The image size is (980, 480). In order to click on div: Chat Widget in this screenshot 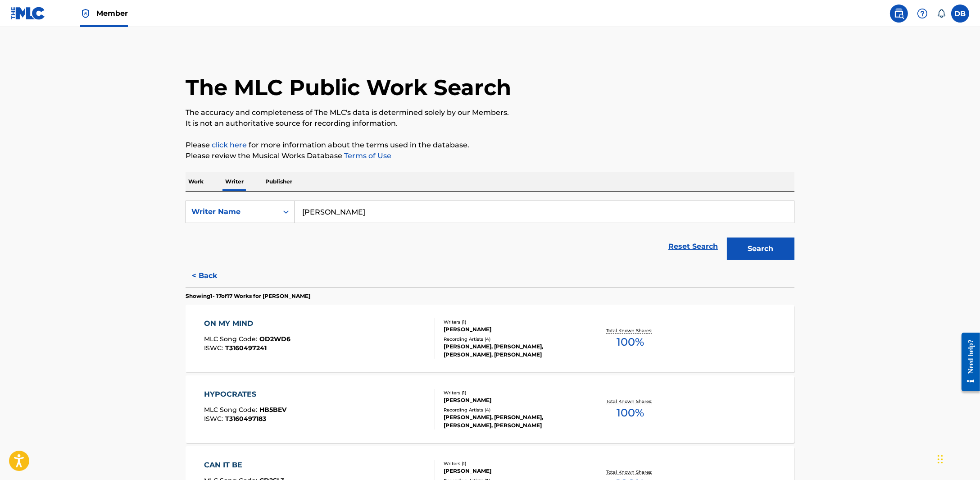, I will do `click(958, 458)`.